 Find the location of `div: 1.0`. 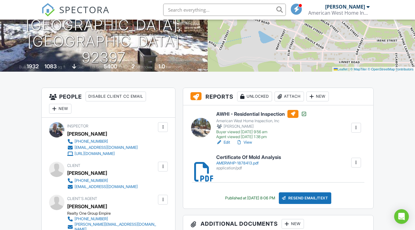

div: 1.0 is located at coordinates (162, 66).